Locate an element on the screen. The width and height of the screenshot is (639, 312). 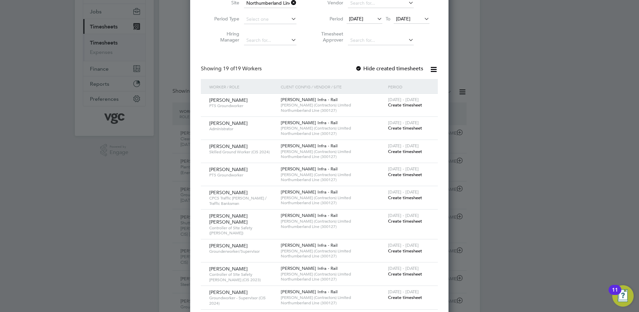
div: Period is located at coordinates (409, 87).